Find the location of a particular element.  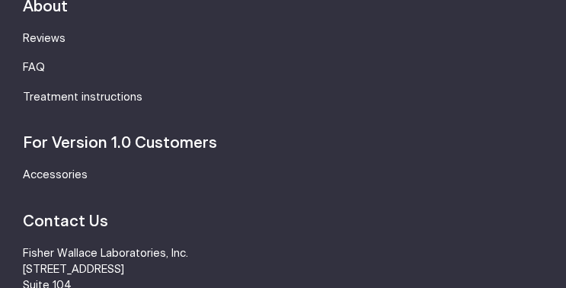

a: Accessories is located at coordinates (55, 175).